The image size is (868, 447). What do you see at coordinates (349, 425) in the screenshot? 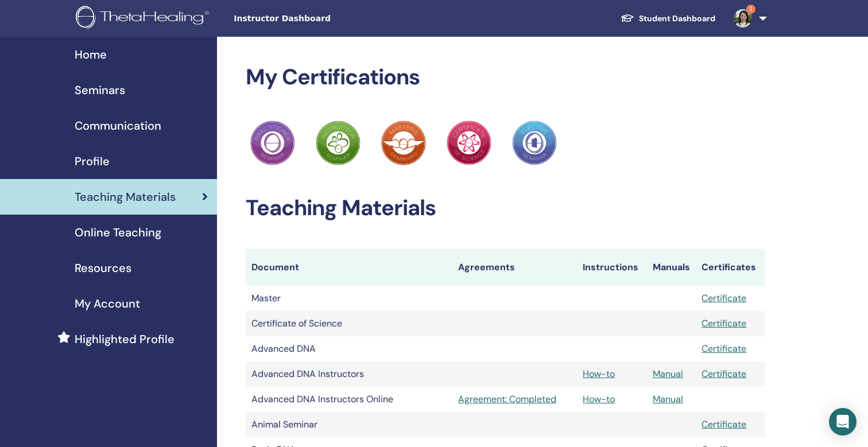
I see `td: Animal Seminar` at bounding box center [349, 425].